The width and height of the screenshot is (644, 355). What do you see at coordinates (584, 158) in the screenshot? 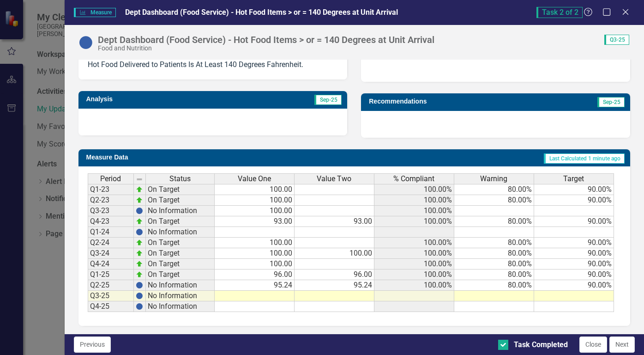
I see `span: Last Calculated 1 minute ago` at bounding box center [584, 158].